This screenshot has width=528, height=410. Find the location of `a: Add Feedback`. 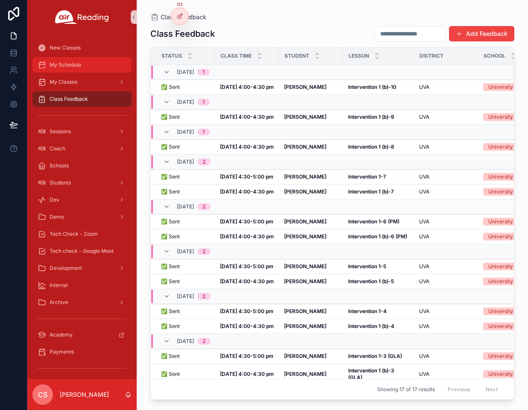

a: Add Feedback is located at coordinates (482, 34).